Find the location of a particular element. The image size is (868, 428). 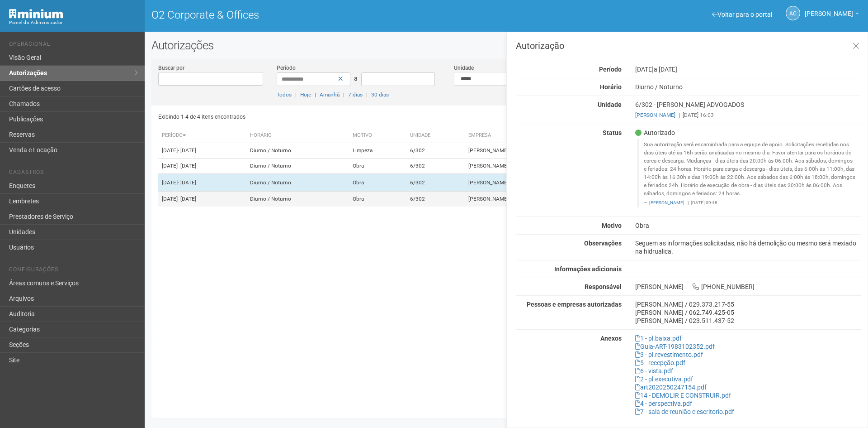

a: Voltar para o portal is located at coordinates (742, 14).